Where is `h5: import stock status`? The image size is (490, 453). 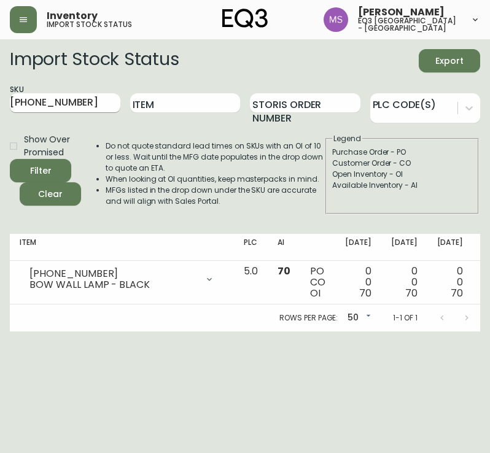 h5: import stock status is located at coordinates (89, 25).